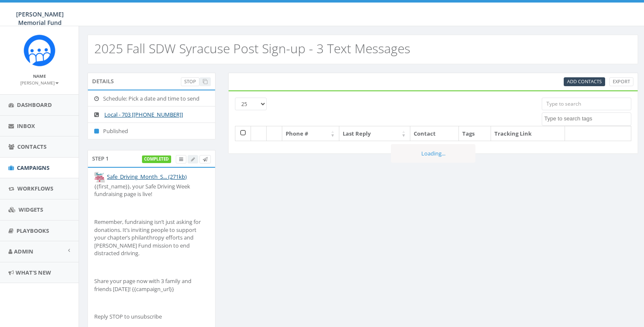 The image size is (644, 327). Describe the element at coordinates (433, 153) in the screenshot. I see `div: Loading...` at that location.